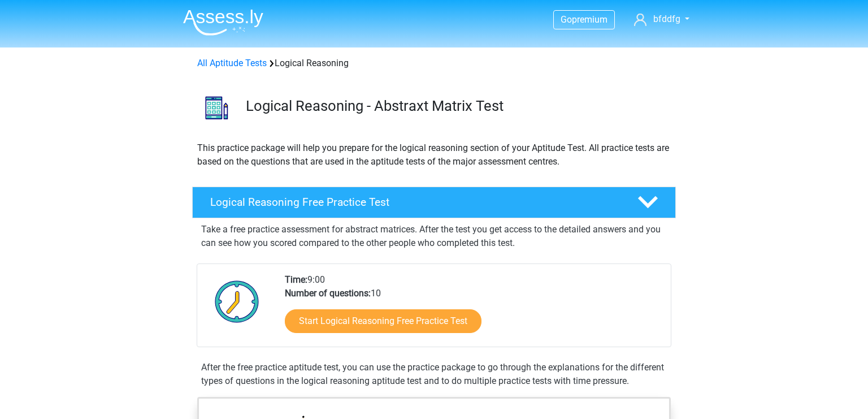 This screenshot has width=868, height=419. Describe the element at coordinates (296, 279) in the screenshot. I see `b: Time:` at that location.